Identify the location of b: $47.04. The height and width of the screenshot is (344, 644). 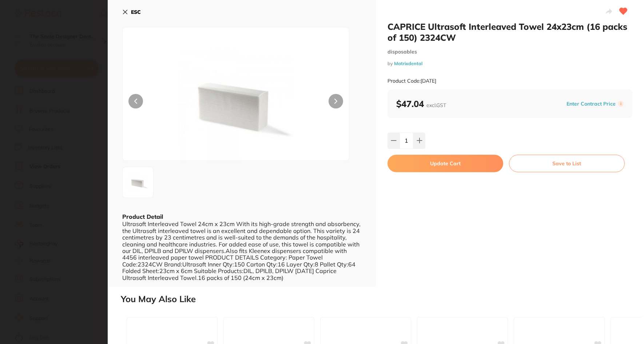
(421, 103).